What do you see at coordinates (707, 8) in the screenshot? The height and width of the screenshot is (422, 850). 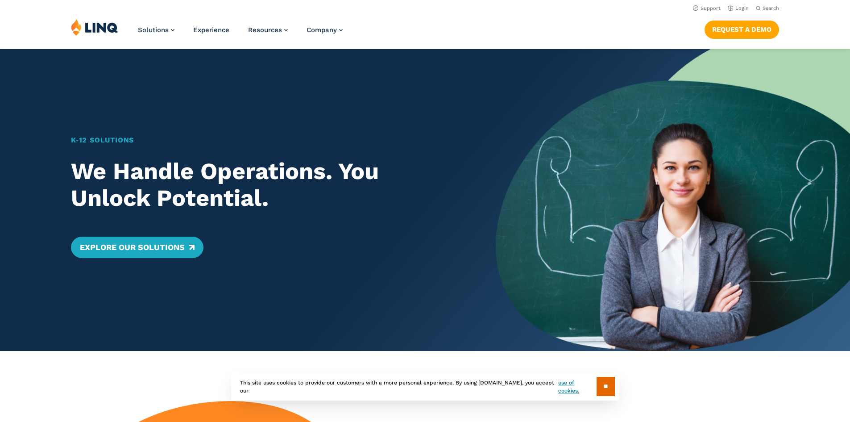 I see `a: Support` at bounding box center [707, 8].